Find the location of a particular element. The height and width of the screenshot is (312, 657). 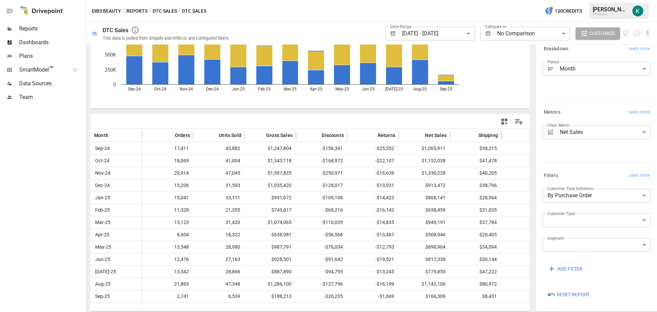

text: May-25 is located at coordinates (342, 89).